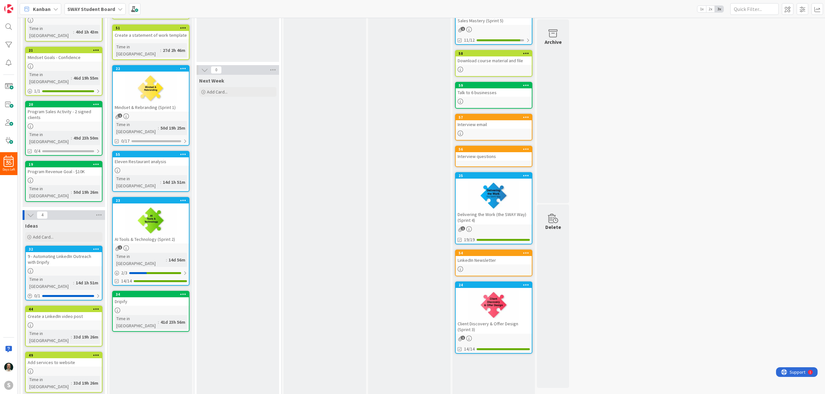  Describe the element at coordinates (494, 156) in the screenshot. I see `a: 56Interview questions` at that location.